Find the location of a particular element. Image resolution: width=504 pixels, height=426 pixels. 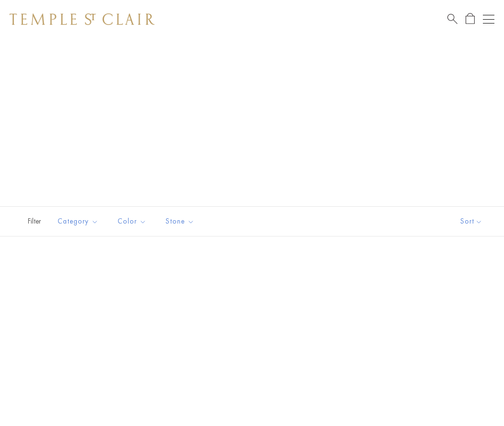

span: Color is located at coordinates (133, 222).